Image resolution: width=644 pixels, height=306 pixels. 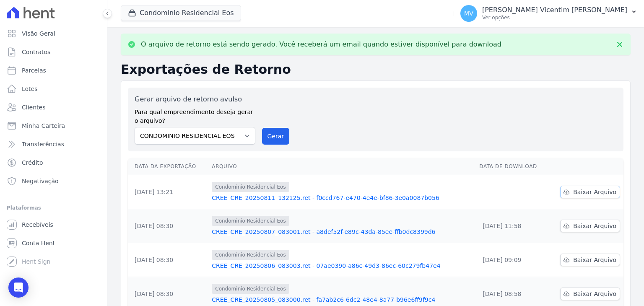 I want to click on button: Gerar, so click(x=276, y=136).